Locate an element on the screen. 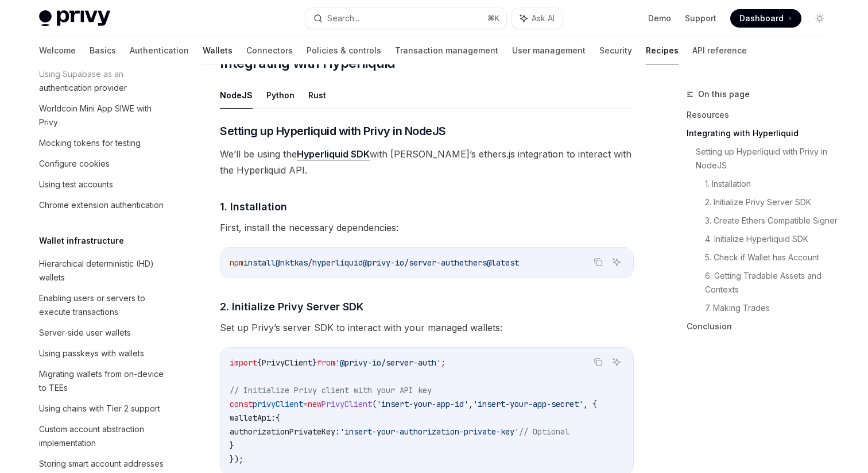  span: 'insert-your-authorization-private-key' is located at coordinates (429, 432).